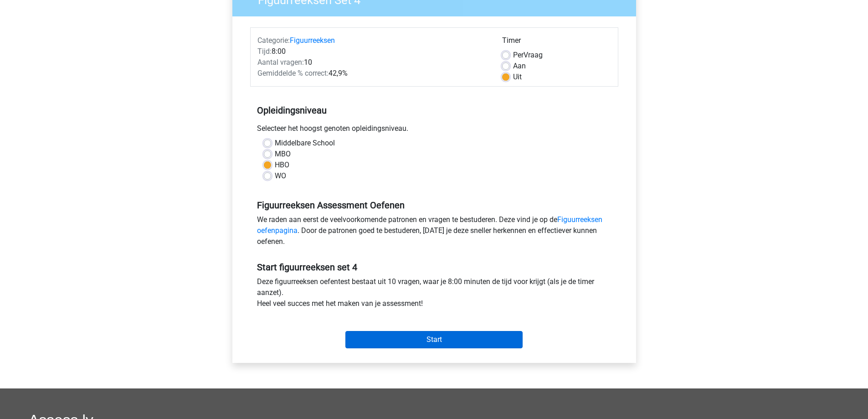 The height and width of the screenshot is (419, 868). What do you see at coordinates (434, 267) in the screenshot?
I see `h5: Start figuurreeksen set 4` at bounding box center [434, 267].